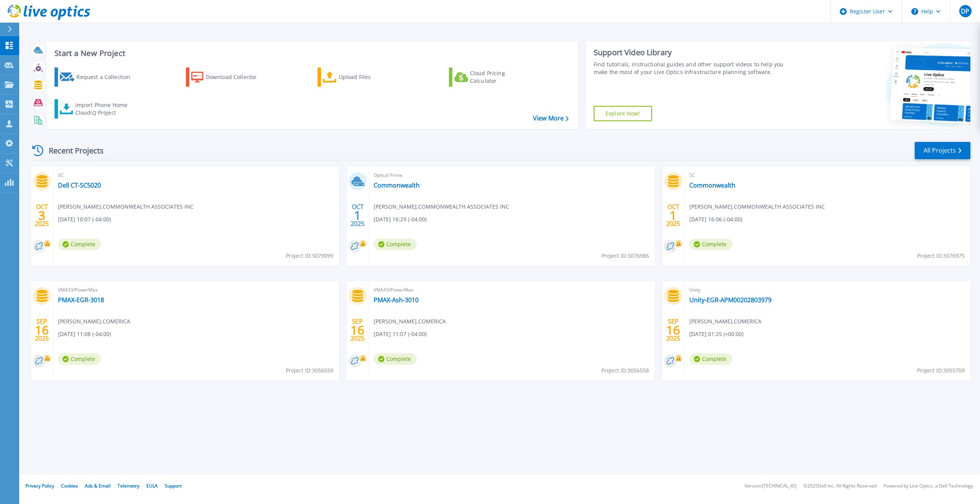 This screenshot has height=504, width=980. Describe the element at coordinates (97, 77) in the screenshot. I see `a: Request a Collection` at that location.